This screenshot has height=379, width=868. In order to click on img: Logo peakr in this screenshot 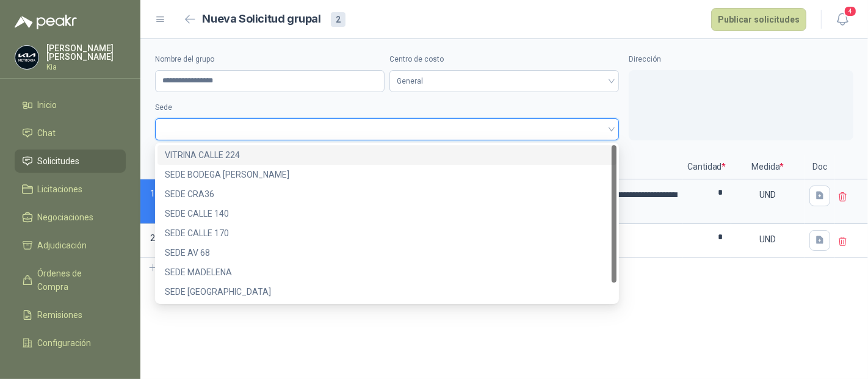, I will do `click(46, 22)`.